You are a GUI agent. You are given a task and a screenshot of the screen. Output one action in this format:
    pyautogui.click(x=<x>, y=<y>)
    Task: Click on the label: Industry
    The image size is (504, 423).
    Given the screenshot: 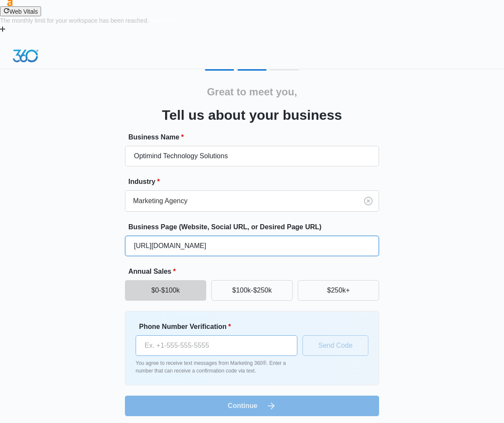 What is the action you would take?
    pyautogui.click(x=255, y=182)
    